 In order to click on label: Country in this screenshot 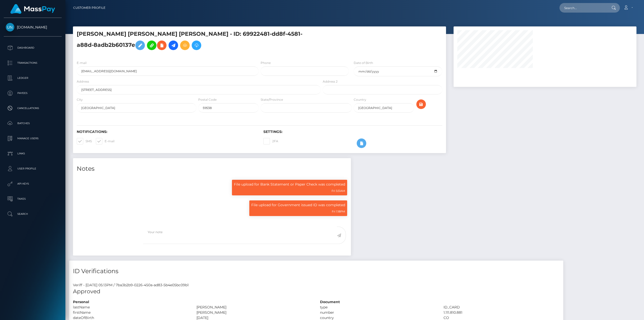, I will do `click(360, 100)`.